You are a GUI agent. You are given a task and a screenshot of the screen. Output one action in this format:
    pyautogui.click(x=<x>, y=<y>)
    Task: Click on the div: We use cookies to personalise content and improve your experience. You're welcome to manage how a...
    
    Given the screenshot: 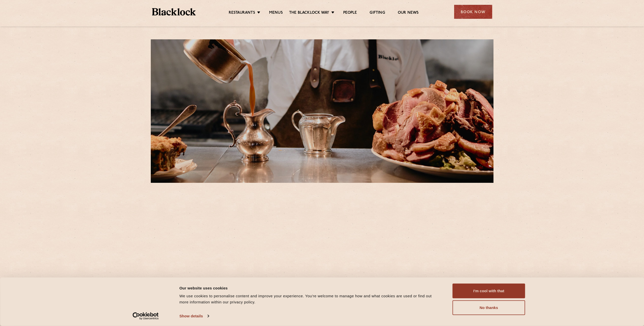 What is the action you would take?
    pyautogui.click(x=310, y=299)
    